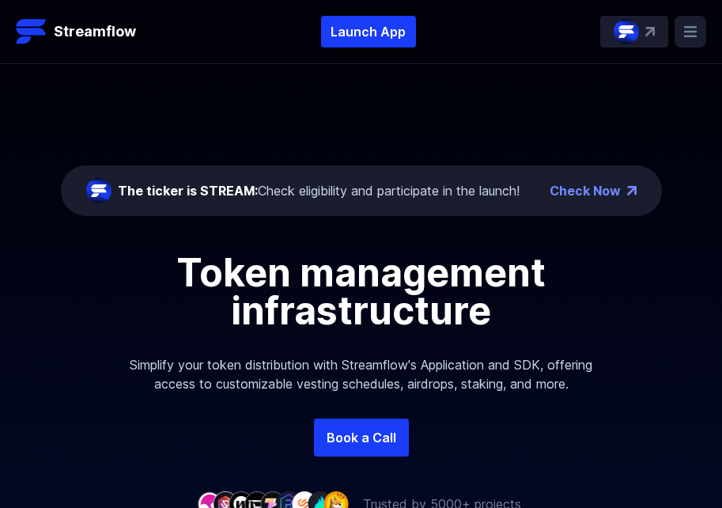  What do you see at coordinates (95, 32) in the screenshot?
I see `p: Streamflow` at bounding box center [95, 32].